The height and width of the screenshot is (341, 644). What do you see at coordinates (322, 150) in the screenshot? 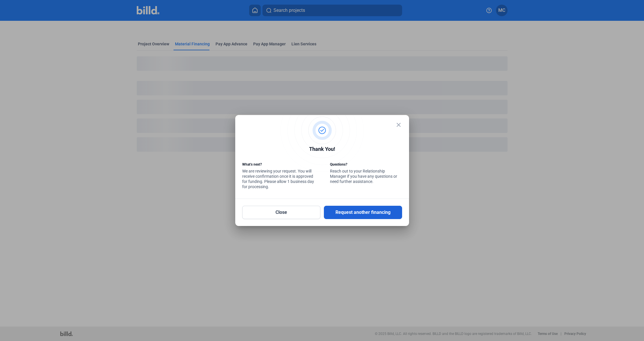
I see `div: Thank You!` at bounding box center [322, 150].